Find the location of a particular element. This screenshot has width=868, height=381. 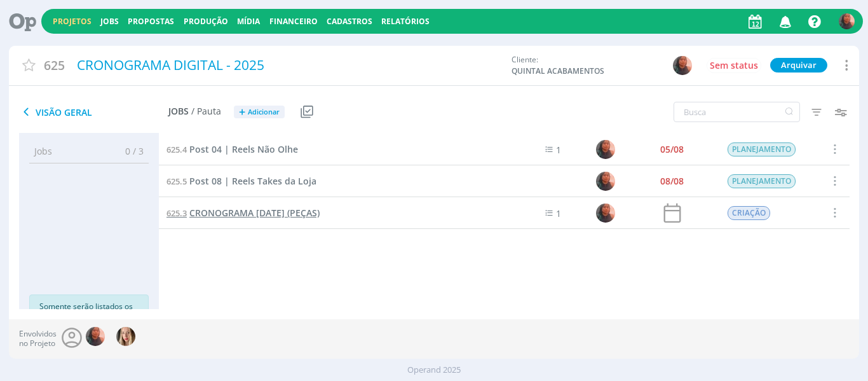

a: Propostas is located at coordinates (151, 21).